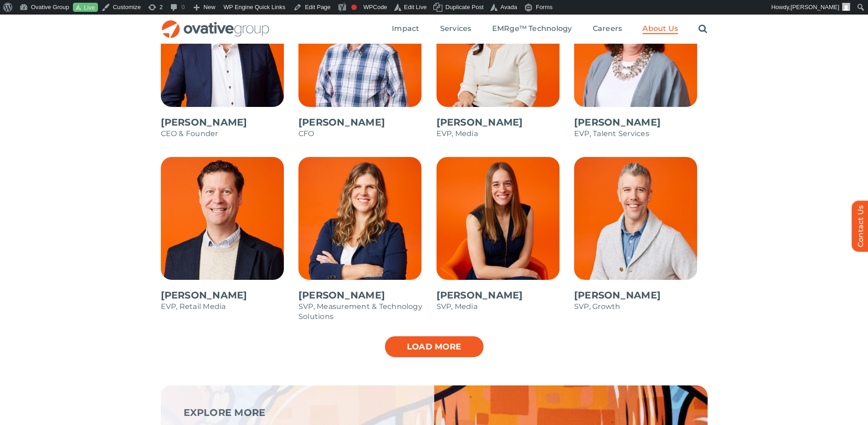 The height and width of the screenshot is (425, 868). I want to click on span: EMRge™ Technology, so click(532, 29).